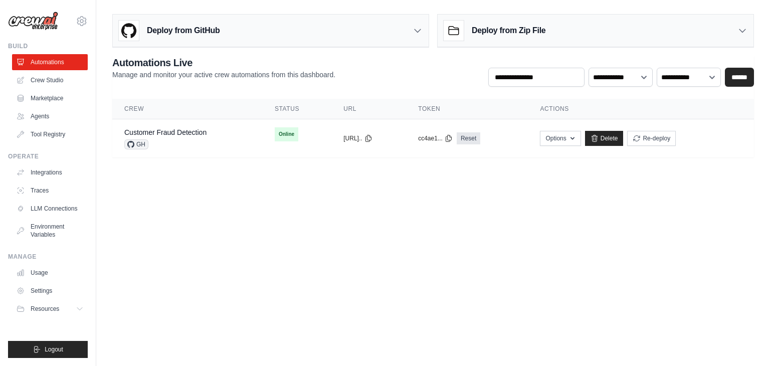 The width and height of the screenshot is (770, 366). Describe the element at coordinates (165, 132) in the screenshot. I see `a: Customer Fraud Detection` at that location.